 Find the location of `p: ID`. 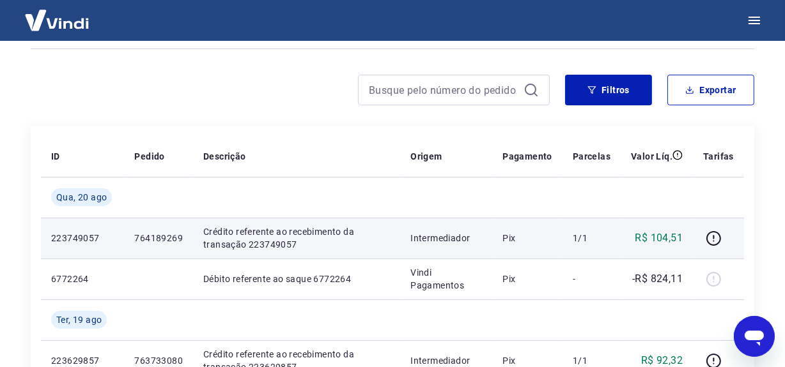

p: ID is located at coordinates (56, 157).